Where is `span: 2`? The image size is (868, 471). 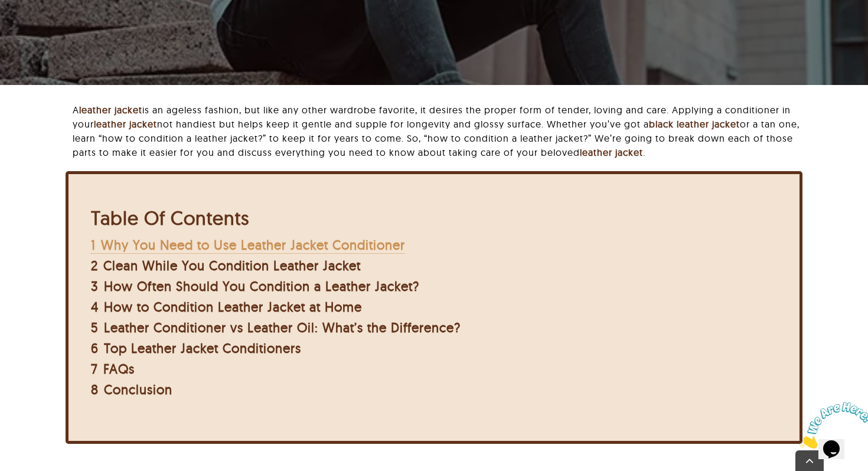
span: 2 is located at coordinates (94, 266).